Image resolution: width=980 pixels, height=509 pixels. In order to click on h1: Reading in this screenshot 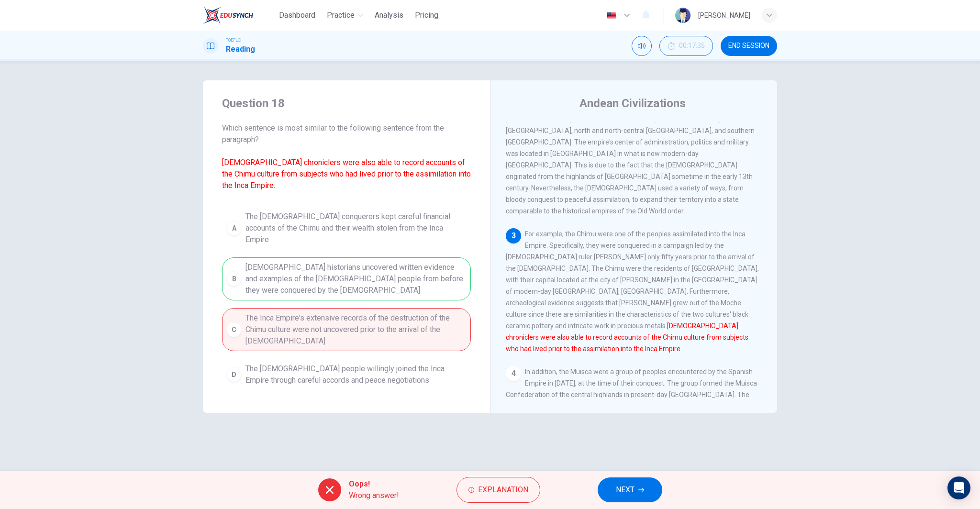, I will do `click(240, 49)`.